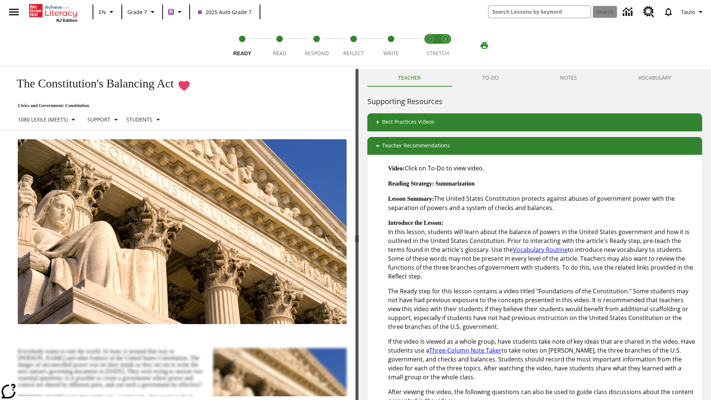 Image resolution: width=711 pixels, height=400 pixels. I want to click on span: Write, so click(391, 53).